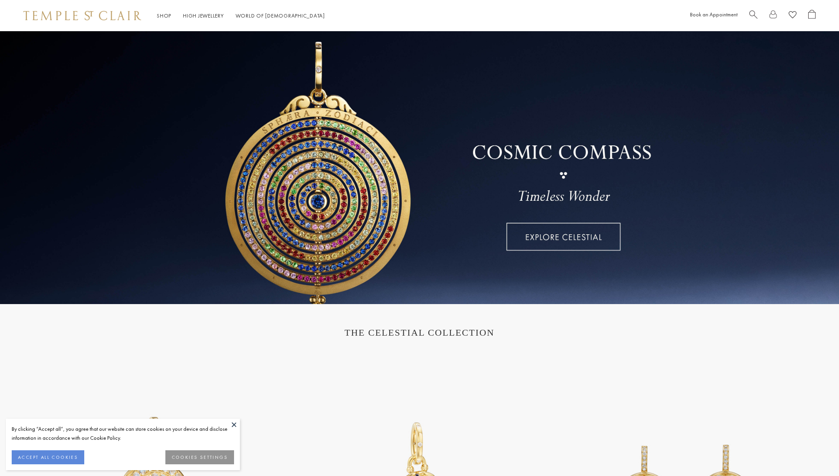 The width and height of the screenshot is (839, 476). Describe the element at coordinates (203, 16) in the screenshot. I see `a: High JewelleryHigh Jewellery` at that location.